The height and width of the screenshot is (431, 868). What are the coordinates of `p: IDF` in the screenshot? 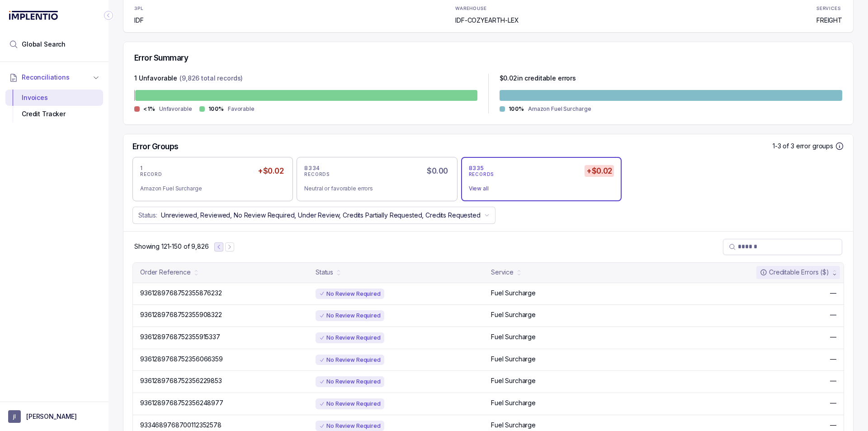 It's located at (146, 20).